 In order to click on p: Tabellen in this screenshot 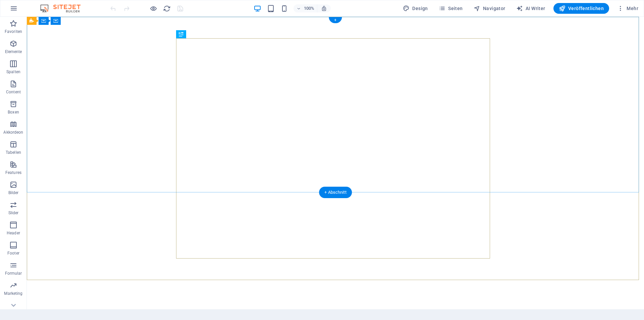, I will do `click(14, 153)`.